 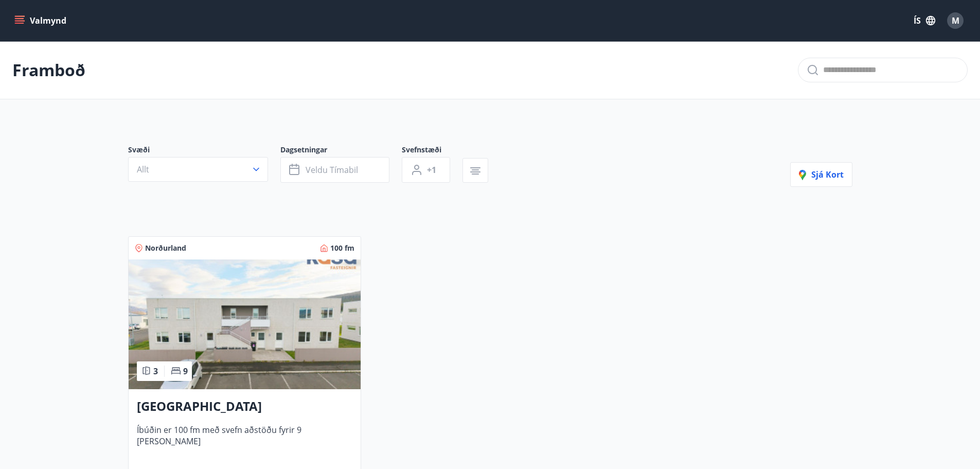 What do you see at coordinates (426, 170) in the screenshot?
I see `button: +1` at bounding box center [426, 170].